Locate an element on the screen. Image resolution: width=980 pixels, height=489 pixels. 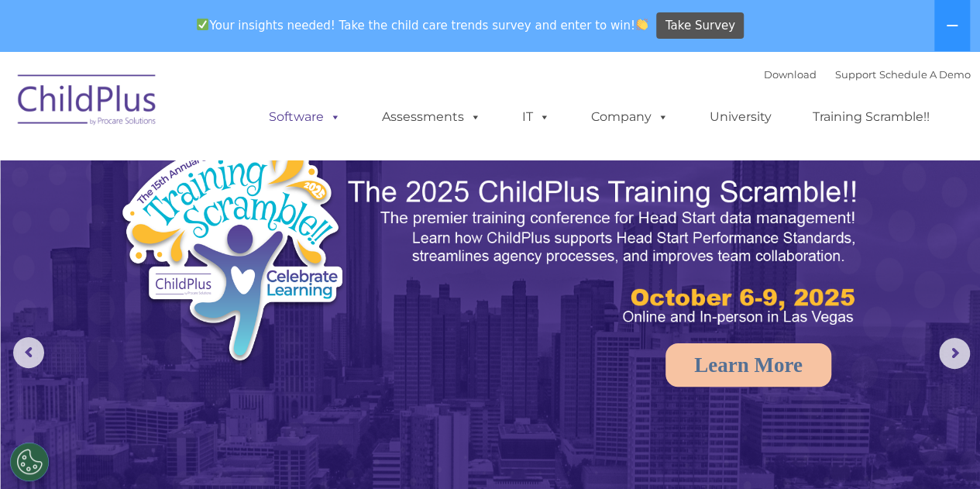
a: Download is located at coordinates (791, 75).